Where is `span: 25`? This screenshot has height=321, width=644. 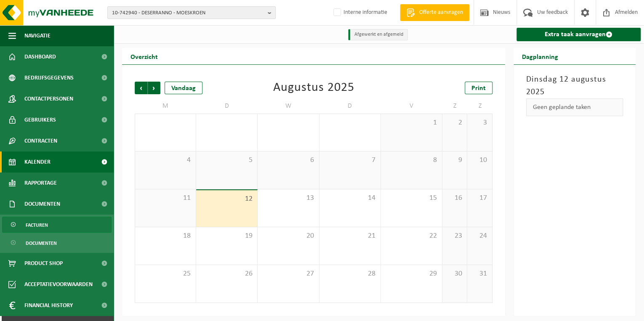
span: 25 is located at coordinates (166, 274).